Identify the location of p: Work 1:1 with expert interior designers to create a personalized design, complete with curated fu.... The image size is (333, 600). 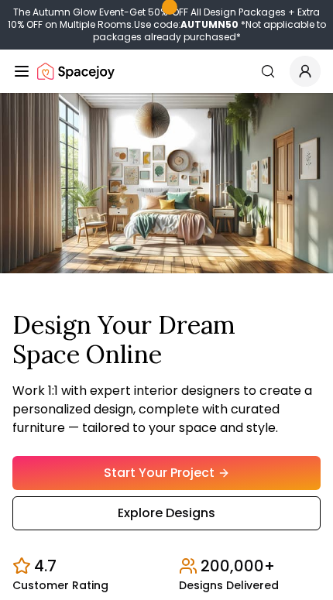
(166, 409).